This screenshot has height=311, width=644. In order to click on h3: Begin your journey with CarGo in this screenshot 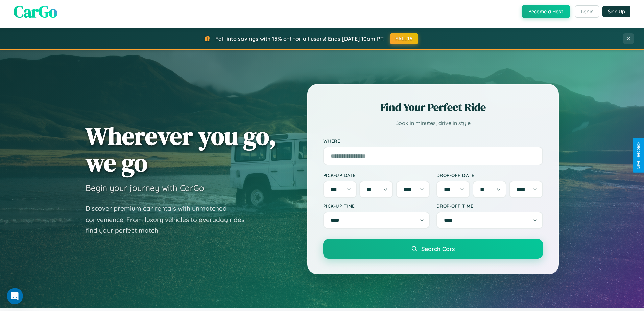, I will do `click(145, 188)`.